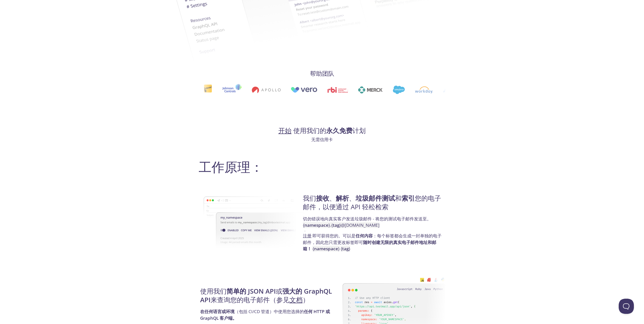 This screenshot has width=644, height=324. I want to click on font: 强大的 GraphQL API, so click(266, 296).